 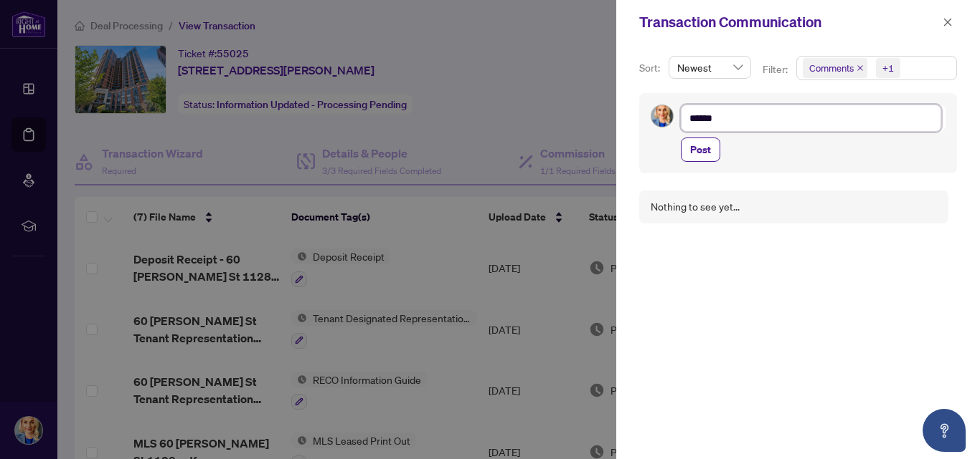 I want to click on button: Post, so click(x=700, y=150).